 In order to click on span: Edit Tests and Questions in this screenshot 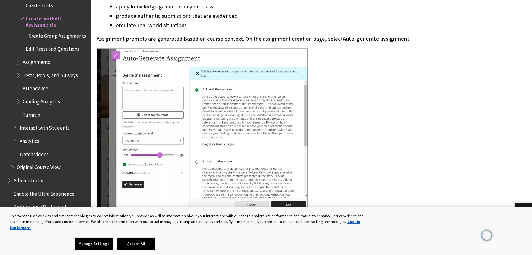, I will do `click(52, 48)`.